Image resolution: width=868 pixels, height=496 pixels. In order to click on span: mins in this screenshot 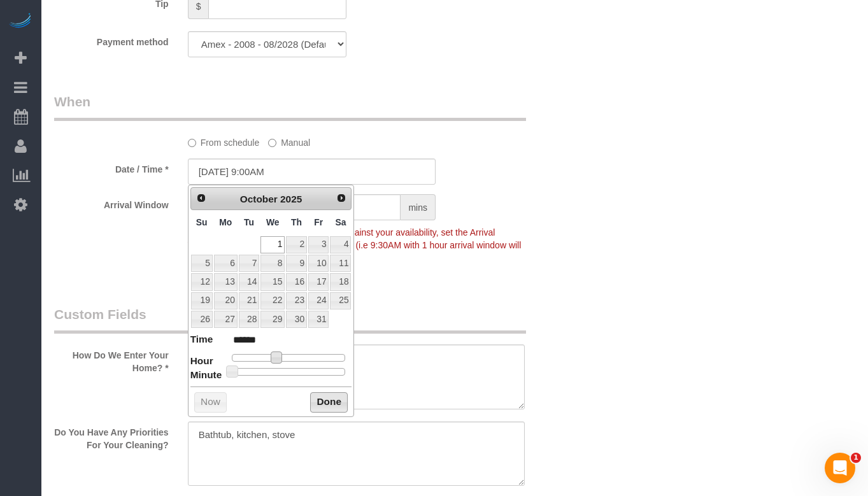, I will do `click(418, 207)`.